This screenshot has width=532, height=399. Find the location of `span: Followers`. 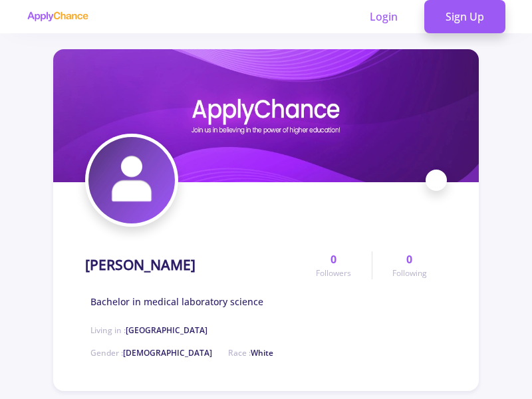

span: Followers is located at coordinates (333, 273).